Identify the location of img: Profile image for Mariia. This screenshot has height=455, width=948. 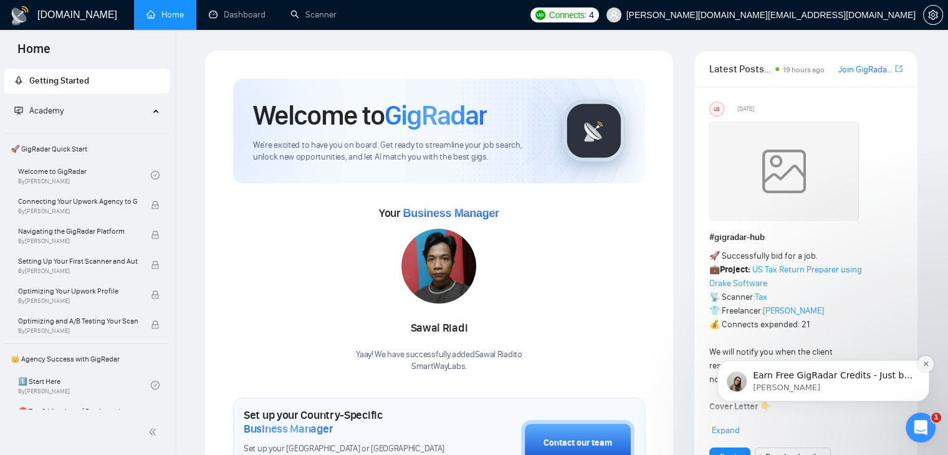
(38, 100).